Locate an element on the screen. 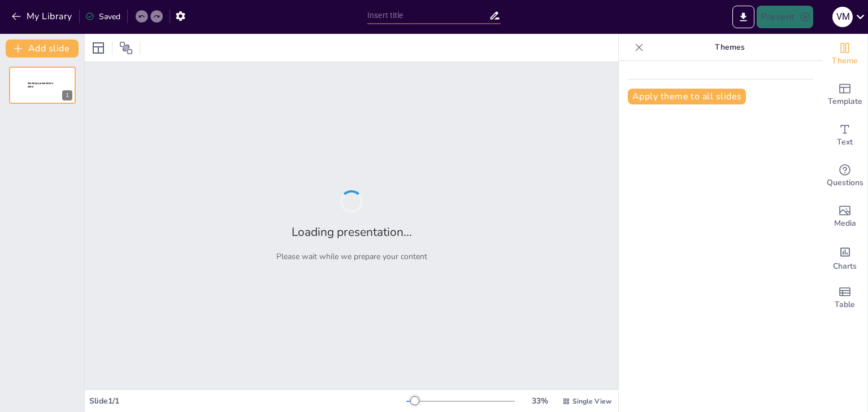  div: Add images, graphics, shapes or video is located at coordinates (845, 217).